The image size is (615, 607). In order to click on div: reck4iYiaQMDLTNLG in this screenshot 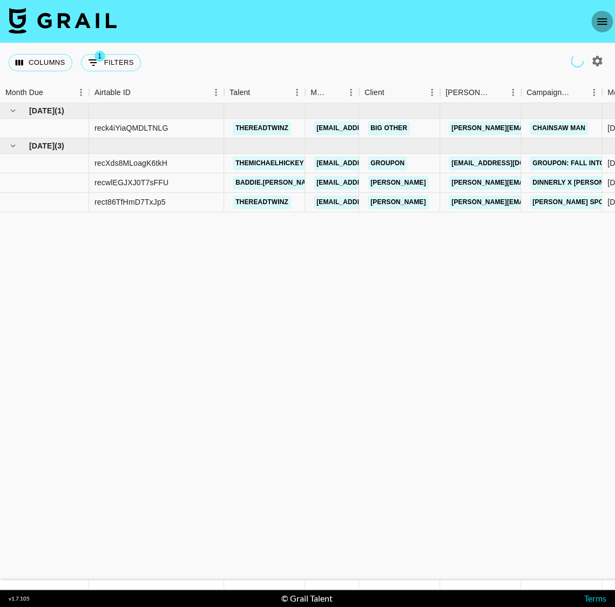, I will do `click(131, 128)`.